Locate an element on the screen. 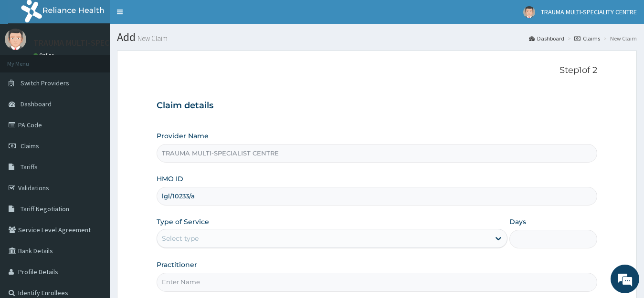  h1: Add is located at coordinates (377, 37).